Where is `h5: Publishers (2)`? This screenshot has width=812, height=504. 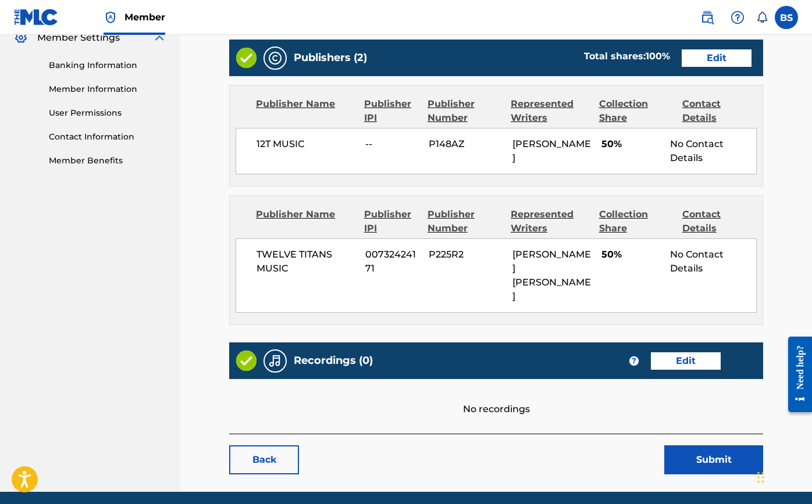
h5: Publishers (2) is located at coordinates (330, 58).